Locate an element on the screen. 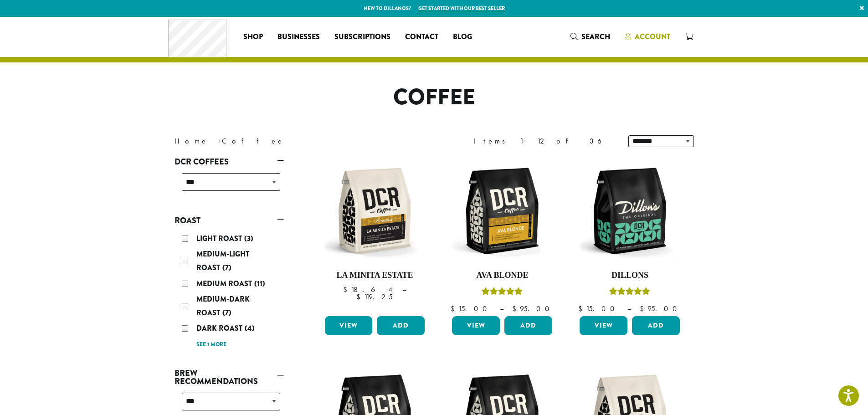  h4: La Minita Estate is located at coordinates (375, 276).